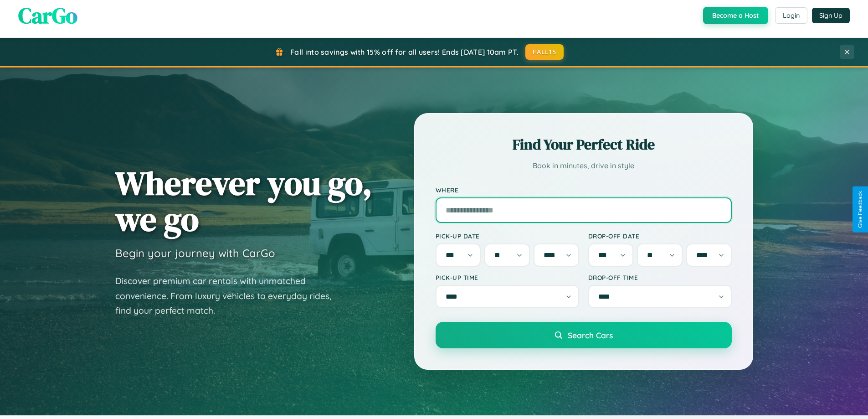 This screenshot has width=868, height=419. What do you see at coordinates (244, 201) in the screenshot?
I see `h1: Wherever you go, we go` at bounding box center [244, 201].